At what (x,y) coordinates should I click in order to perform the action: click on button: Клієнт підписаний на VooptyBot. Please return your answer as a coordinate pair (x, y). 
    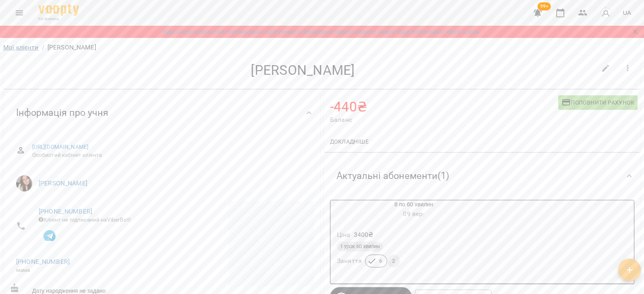
    Looking at the image, I should click on (50, 235).